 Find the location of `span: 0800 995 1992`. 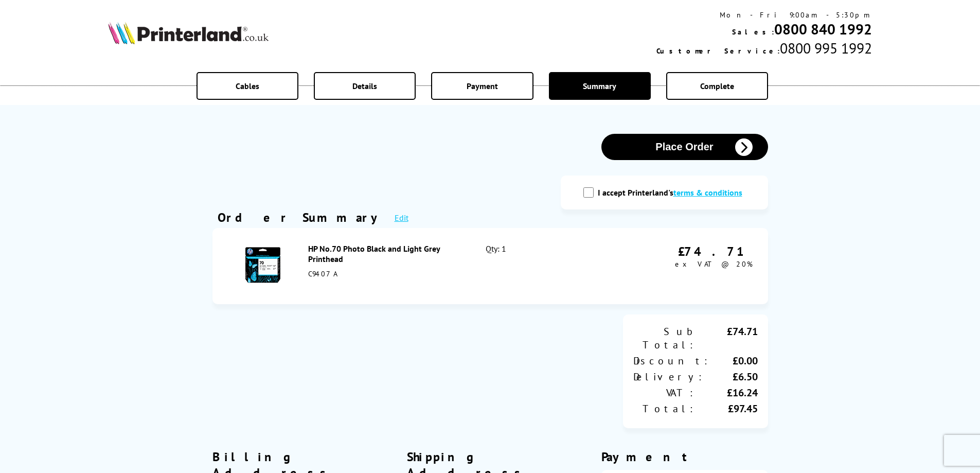

span: 0800 995 1992 is located at coordinates (825, 48).